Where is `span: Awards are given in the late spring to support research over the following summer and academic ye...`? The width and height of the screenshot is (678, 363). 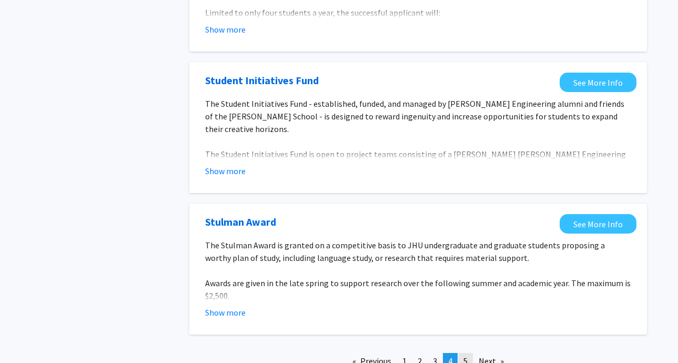 span: Awards are given in the late spring to support research over the following summer and academic ye... is located at coordinates (418, 289).